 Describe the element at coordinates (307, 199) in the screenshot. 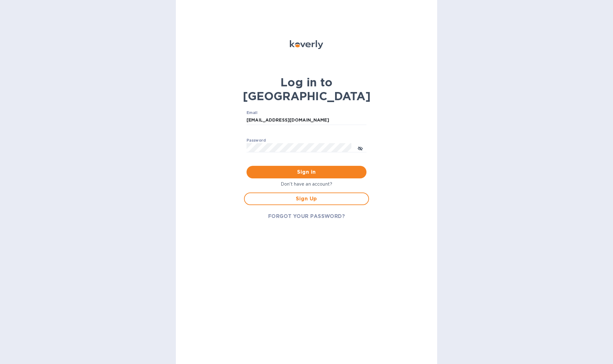

I see `button: Sign Up` at that location.